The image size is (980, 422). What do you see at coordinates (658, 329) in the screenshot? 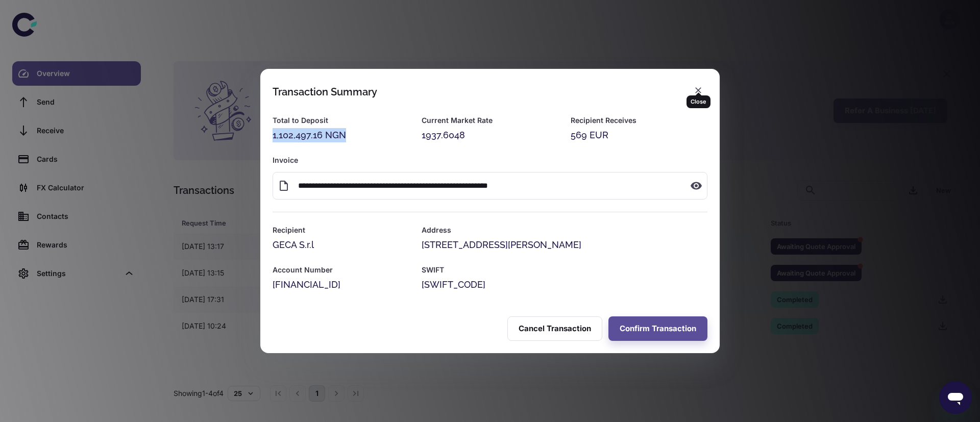
I see `button: Confirm Transaction` at bounding box center [658, 329].